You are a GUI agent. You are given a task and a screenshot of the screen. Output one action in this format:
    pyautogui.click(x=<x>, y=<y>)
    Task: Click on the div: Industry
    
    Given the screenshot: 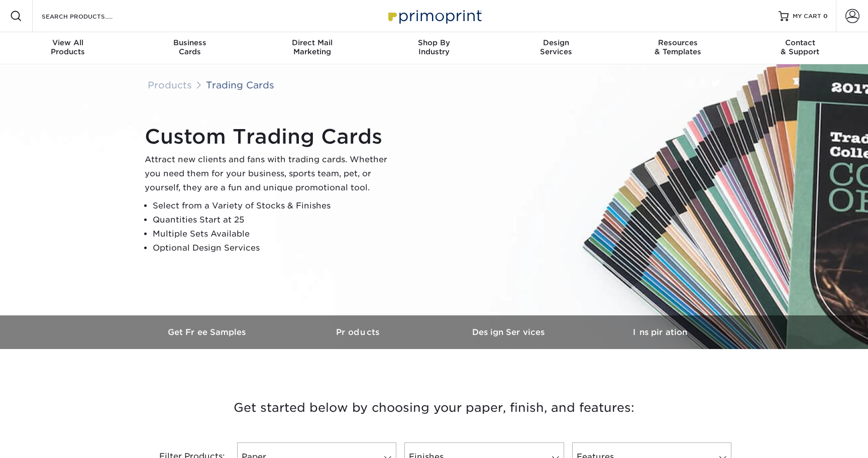 What is the action you would take?
    pyautogui.click(x=434, y=47)
    